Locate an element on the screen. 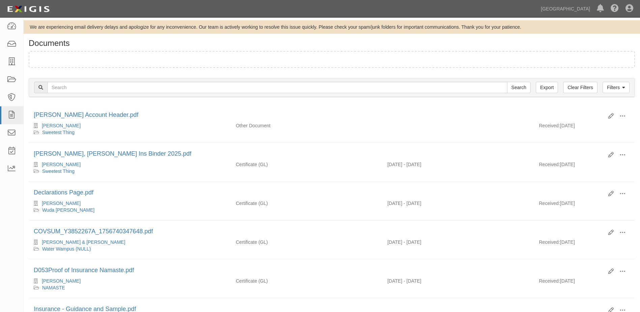  div: Effective 09/25/2025 - Expiration 09/25/2026 is located at coordinates (458, 242).